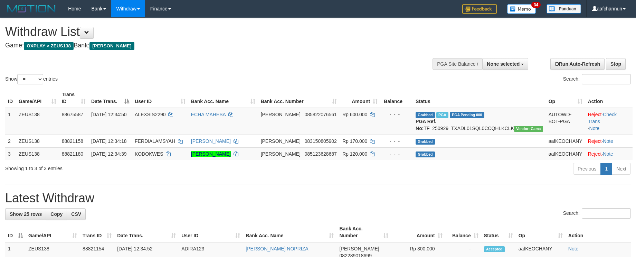  I want to click on span: FERDIALAMSYAH, so click(155, 141).